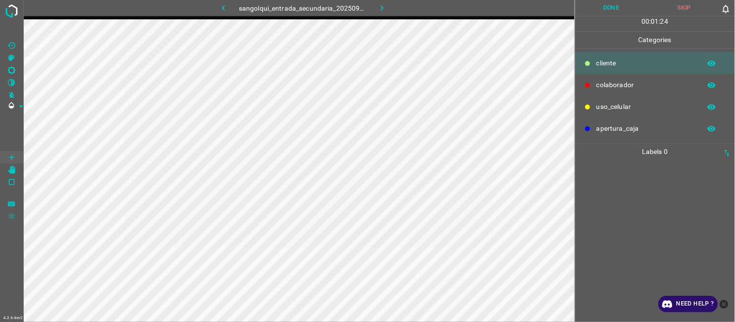 Image resolution: width=735 pixels, height=322 pixels. I want to click on div: colaborador, so click(655, 85).